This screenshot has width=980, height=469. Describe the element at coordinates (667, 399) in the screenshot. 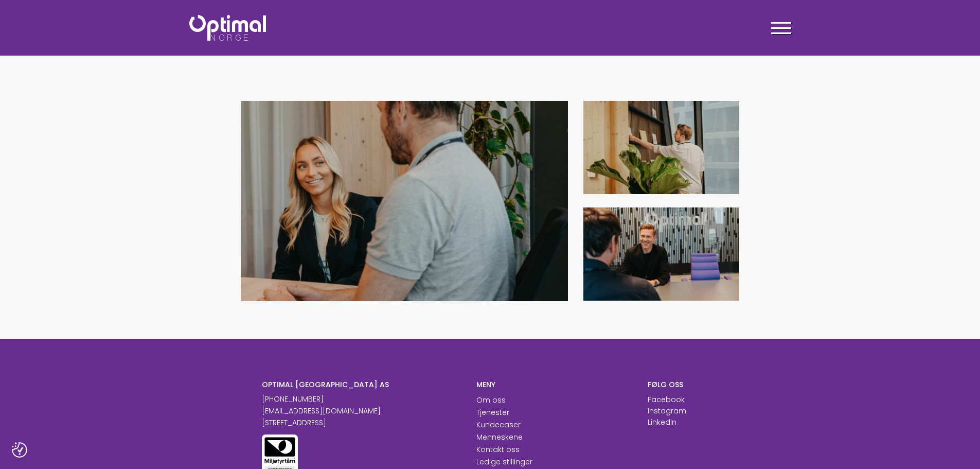

I see `p: Facebook` at that location.